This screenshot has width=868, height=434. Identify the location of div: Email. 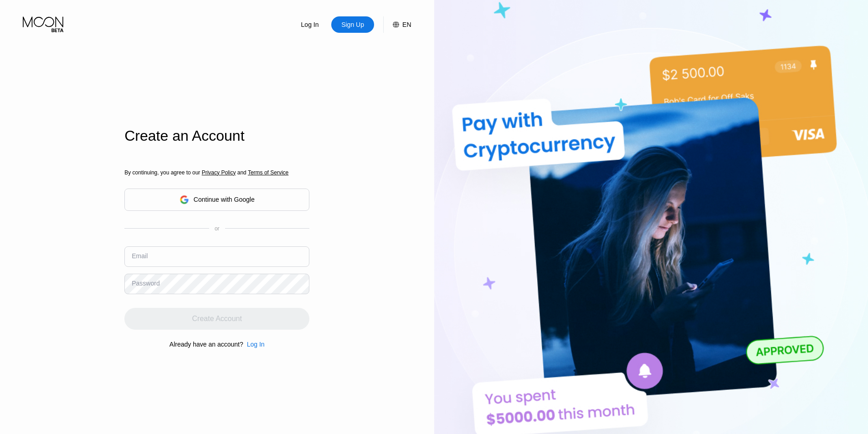
(140, 256).